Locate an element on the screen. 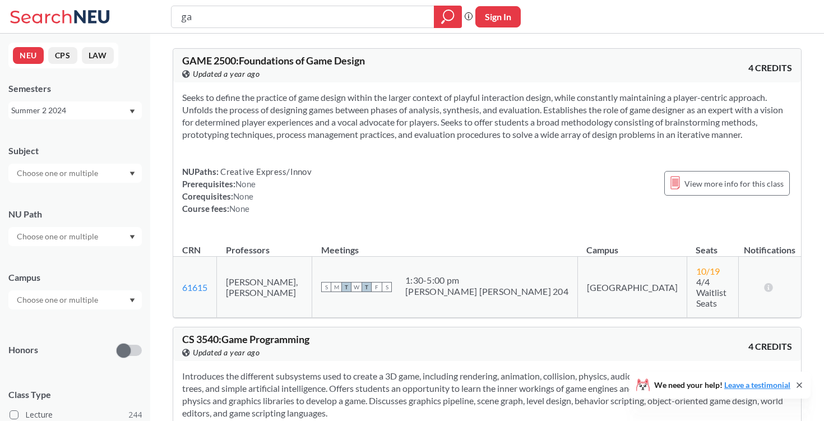  span: M is located at coordinates (336, 287).